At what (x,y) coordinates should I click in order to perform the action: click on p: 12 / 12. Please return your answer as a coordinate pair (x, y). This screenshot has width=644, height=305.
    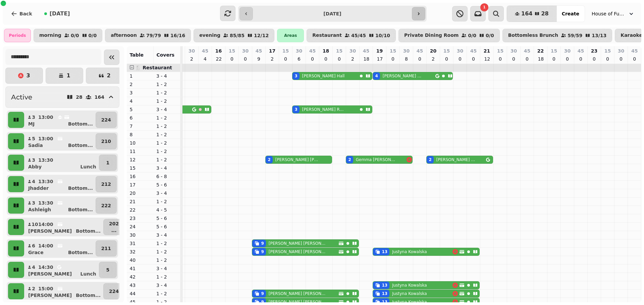
    Looking at the image, I should click on (261, 35).